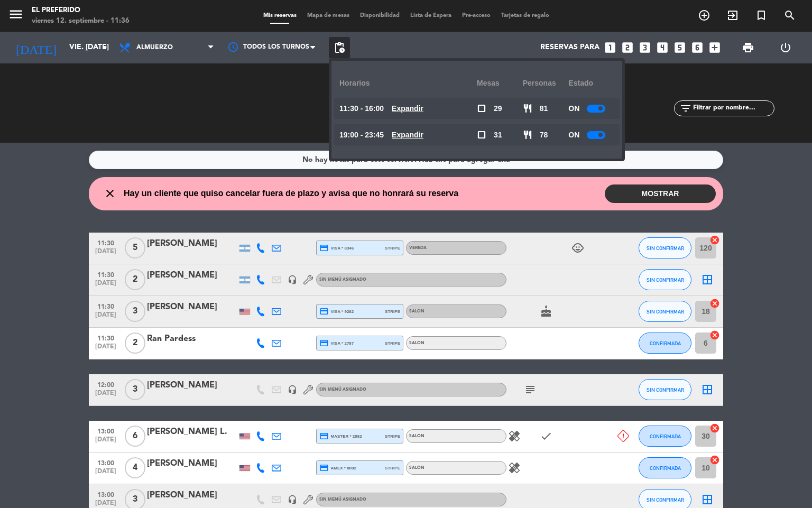  What do you see at coordinates (329, 16) in the screenshot?
I see `span: Mapa de mesas` at bounding box center [329, 16].